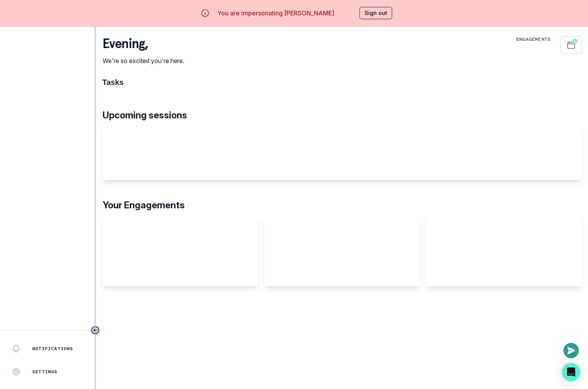 This screenshot has height=389, width=588. Describe the element at coordinates (342, 82) in the screenshot. I see `h1: Tasks` at that location.